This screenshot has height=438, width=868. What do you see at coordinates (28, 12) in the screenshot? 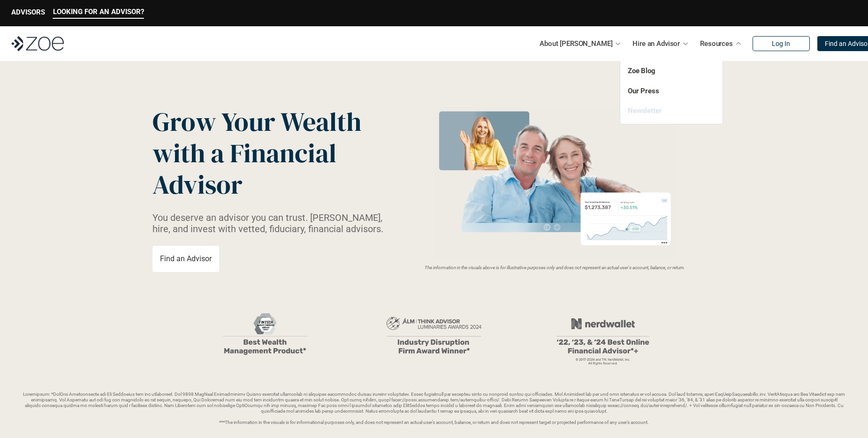
I see `p: ADVISORS` at bounding box center [28, 12].